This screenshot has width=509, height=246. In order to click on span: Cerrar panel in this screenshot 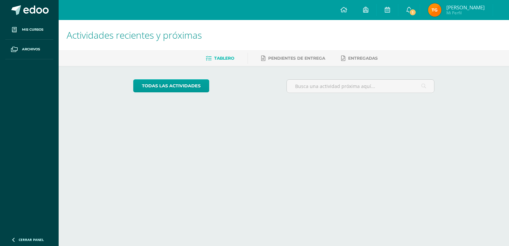, I will do `click(31, 239)`.